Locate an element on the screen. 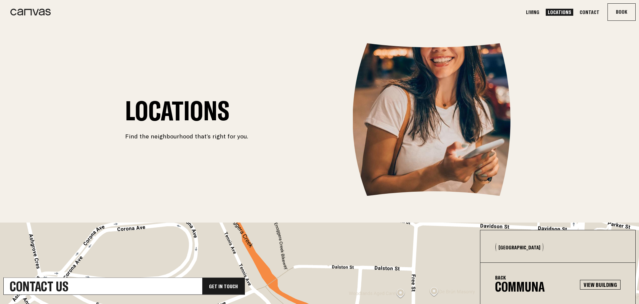 The width and height of the screenshot is (639, 304). a: Contact UsGet In Touch is located at coordinates (124, 286).